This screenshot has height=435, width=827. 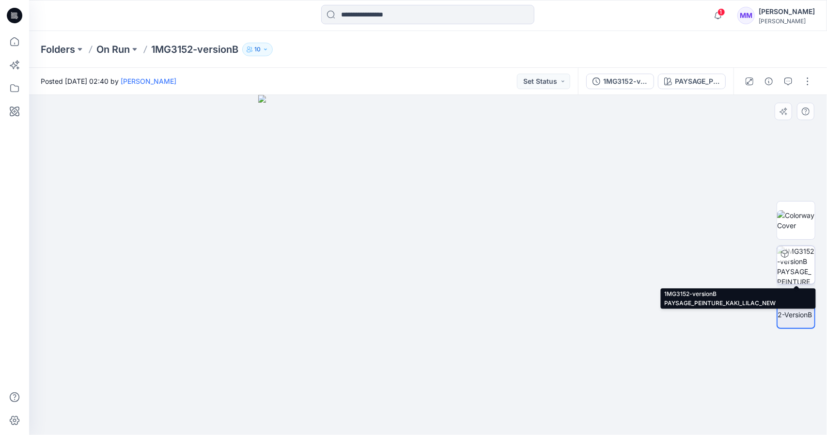 What do you see at coordinates (257, 49) in the screenshot?
I see `button: 10` at bounding box center [257, 49].